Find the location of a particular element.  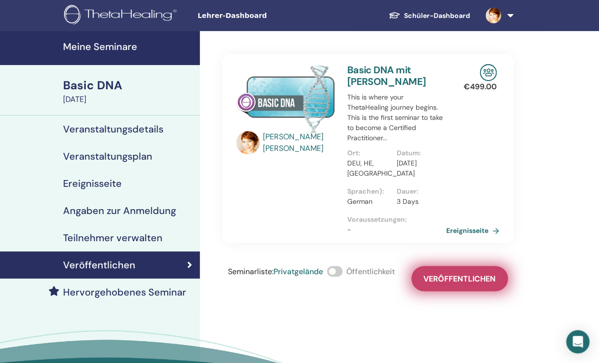

h4: Veranstaltungsplan is located at coordinates (108, 156).